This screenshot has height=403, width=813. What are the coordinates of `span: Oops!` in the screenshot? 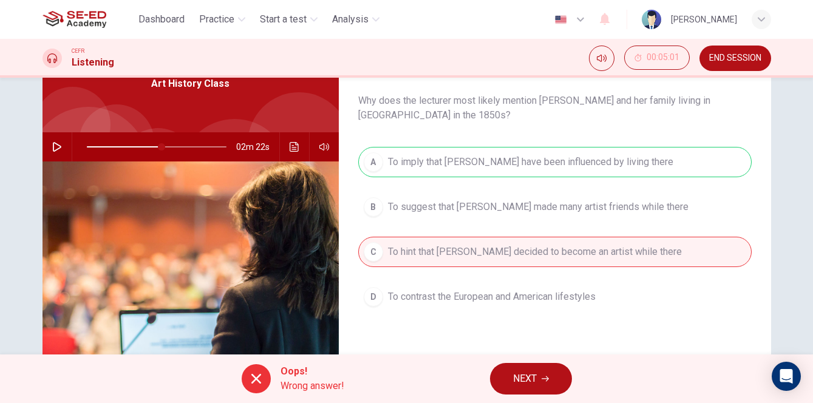 It's located at (312, 372).